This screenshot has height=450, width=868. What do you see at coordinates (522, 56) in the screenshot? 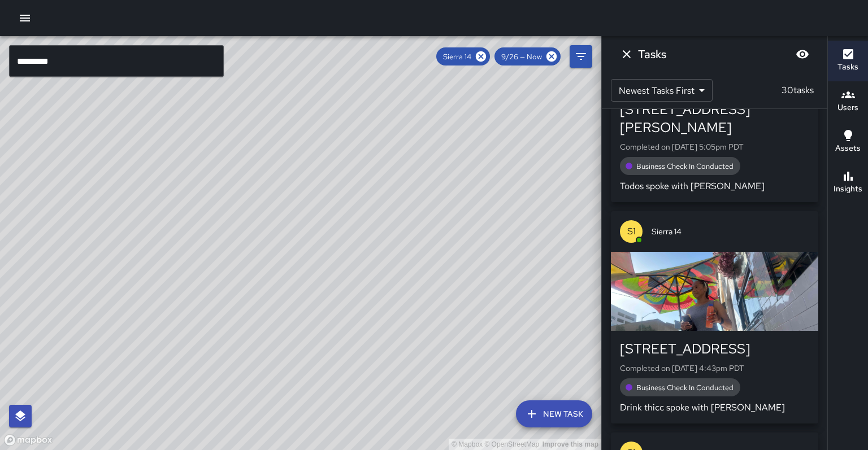
I see `span: 9/26 — Now` at bounding box center [522, 56].